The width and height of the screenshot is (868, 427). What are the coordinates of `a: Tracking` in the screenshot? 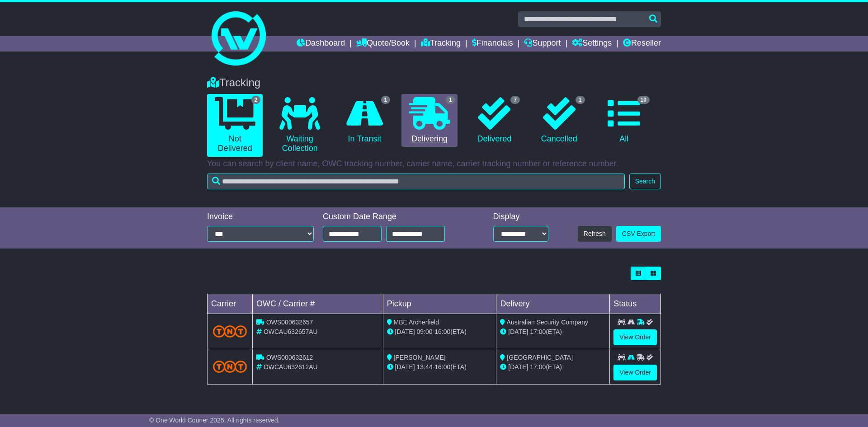 It's located at (441, 44).